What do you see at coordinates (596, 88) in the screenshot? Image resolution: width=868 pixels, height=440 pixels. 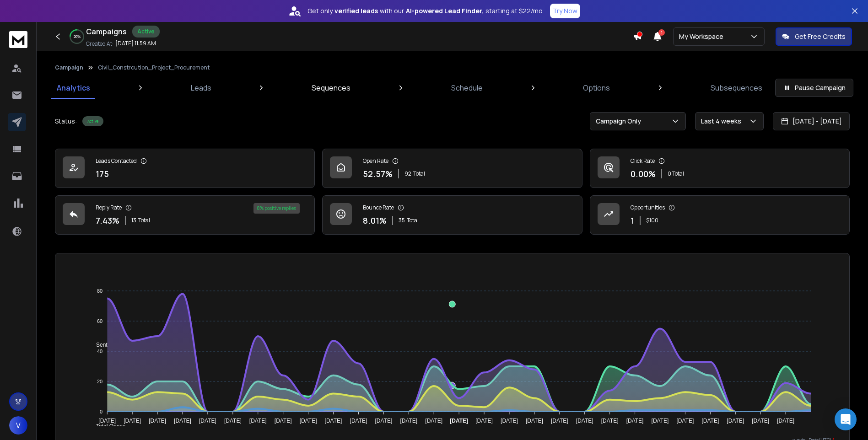 I see `a: Options` at bounding box center [596, 88].